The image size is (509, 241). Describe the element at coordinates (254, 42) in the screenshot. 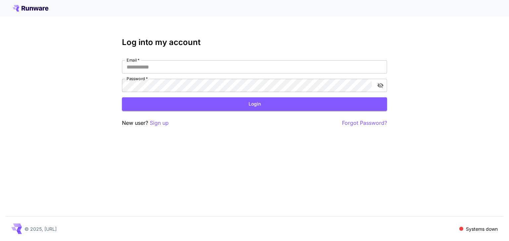

I see `h3: Log into my account` at that location.